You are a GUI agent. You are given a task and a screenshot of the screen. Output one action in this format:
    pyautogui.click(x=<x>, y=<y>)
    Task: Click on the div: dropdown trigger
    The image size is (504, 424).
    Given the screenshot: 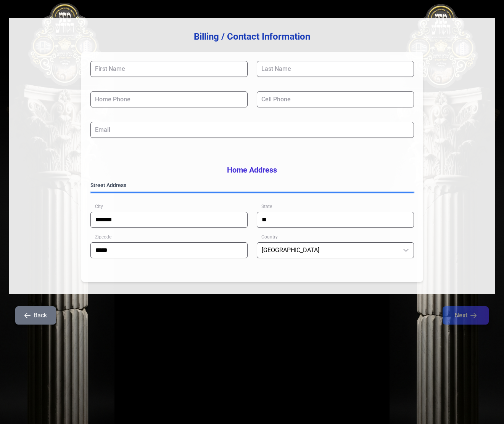 What is the action you would take?
    pyautogui.click(x=406, y=251)
    